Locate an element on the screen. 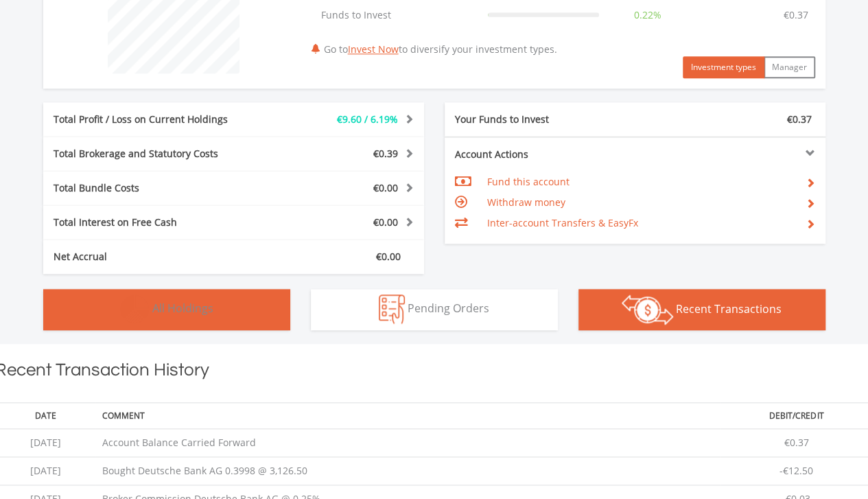 The image size is (868, 499). td: Bought Deutsche Bank AG 0.3998 @ 3,126.50 is located at coordinates (408, 471).